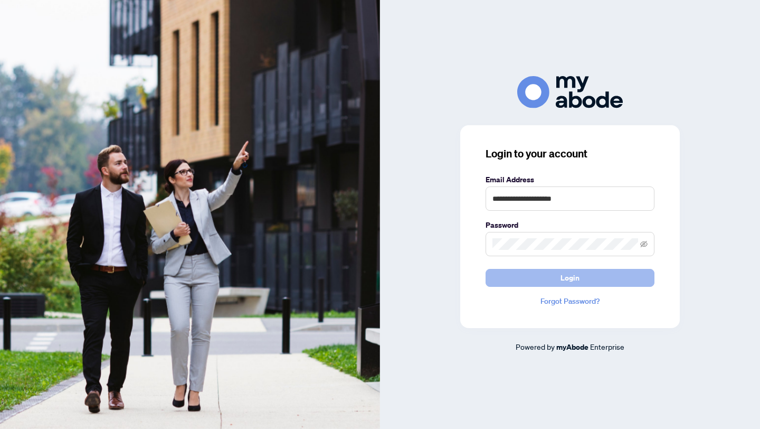 The image size is (760, 429). Describe the element at coordinates (644, 244) in the screenshot. I see `span: eye-invisible` at that location.